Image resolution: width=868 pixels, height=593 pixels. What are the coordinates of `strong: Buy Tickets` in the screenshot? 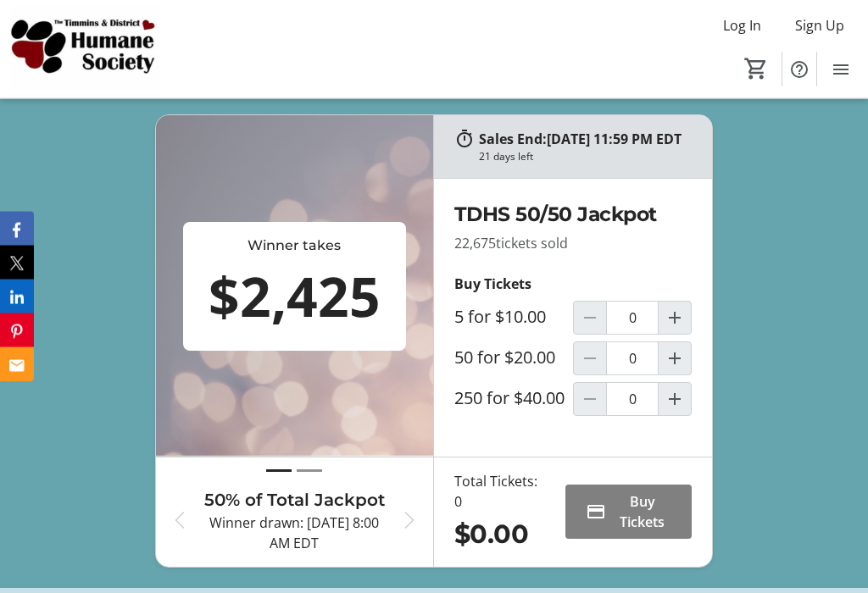 It's located at (492, 284).